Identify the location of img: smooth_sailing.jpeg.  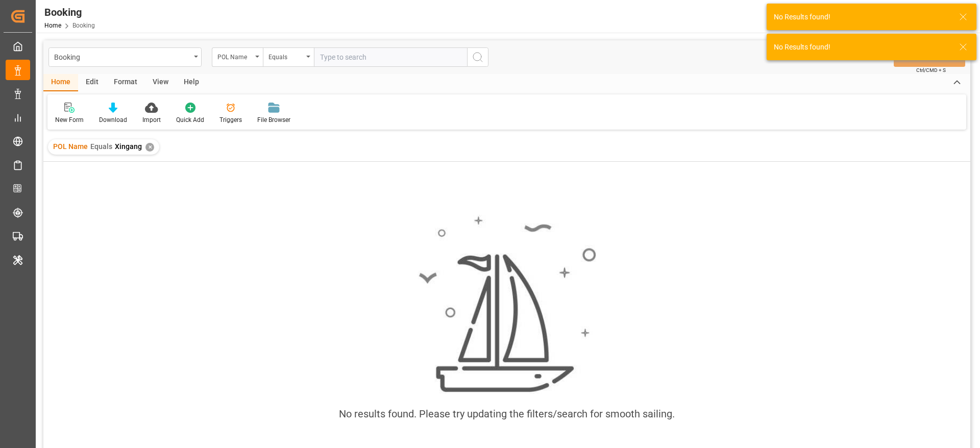
(507, 304).